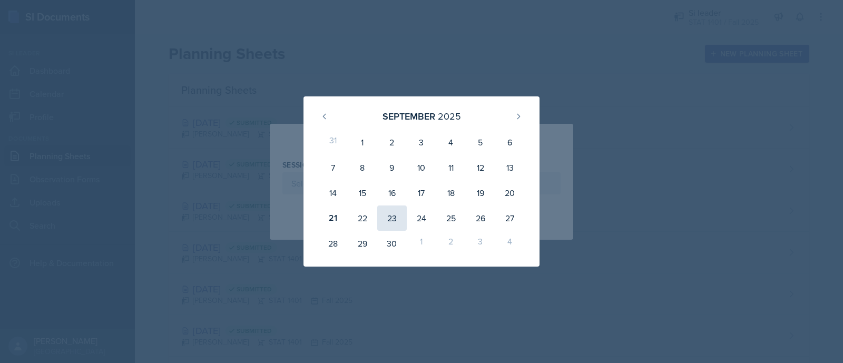 The width and height of the screenshot is (843, 363). I want to click on div: September, so click(409, 116).